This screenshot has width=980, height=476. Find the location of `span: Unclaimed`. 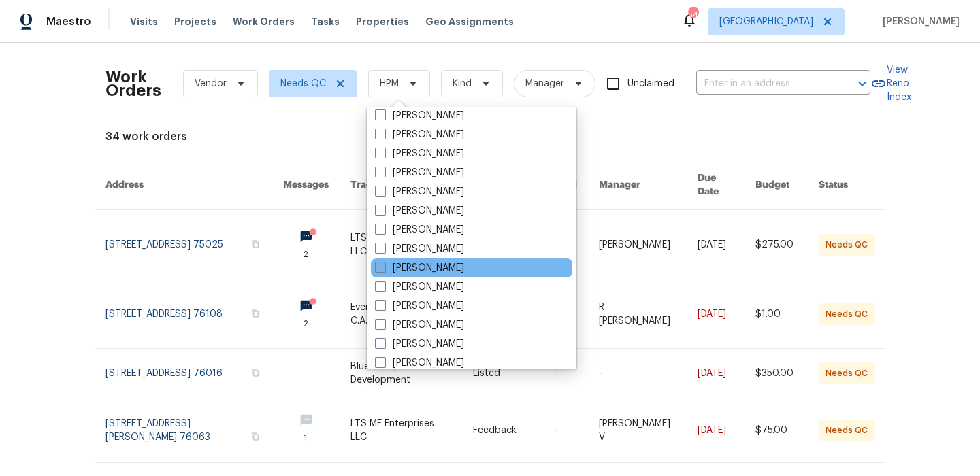

span: Unclaimed is located at coordinates (650, 84).